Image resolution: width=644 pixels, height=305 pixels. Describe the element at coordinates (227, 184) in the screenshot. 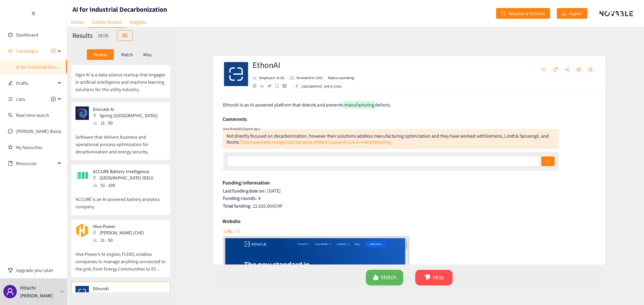

I see `h6: Funding information` at that location.